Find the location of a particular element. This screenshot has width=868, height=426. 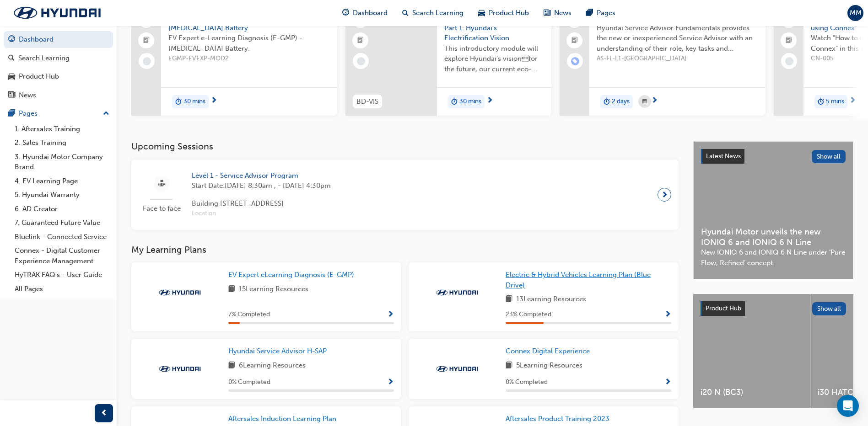

span: New IONIQ 6 and IONIQ 6 N Line under ‘Pure Flow, Refined’ concept. is located at coordinates (773, 257).